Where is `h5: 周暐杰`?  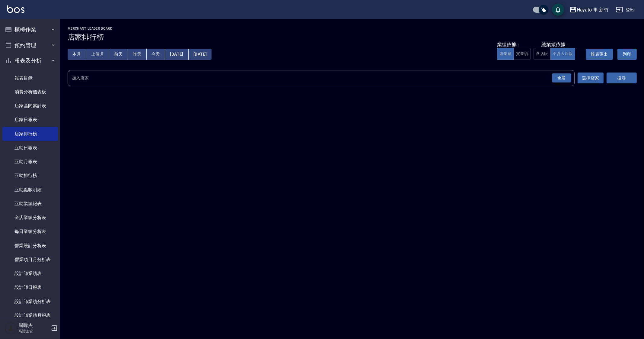 h5: 周暐杰 is located at coordinates (34, 325).